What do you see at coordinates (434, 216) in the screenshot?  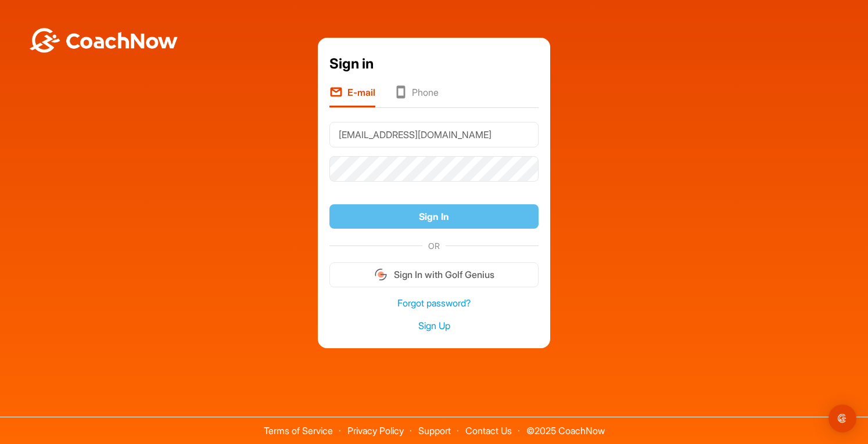 I see `button: Sign In` at bounding box center [434, 216].